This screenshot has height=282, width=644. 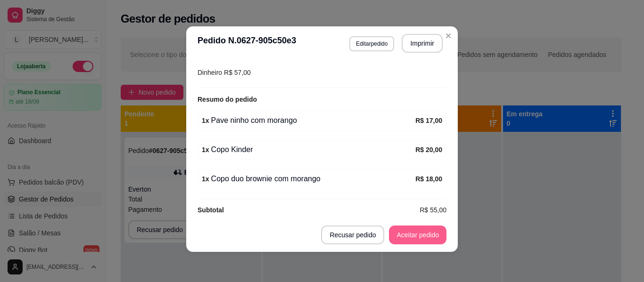 I want to click on div: Copo duo brownie com morango, so click(x=308, y=179).